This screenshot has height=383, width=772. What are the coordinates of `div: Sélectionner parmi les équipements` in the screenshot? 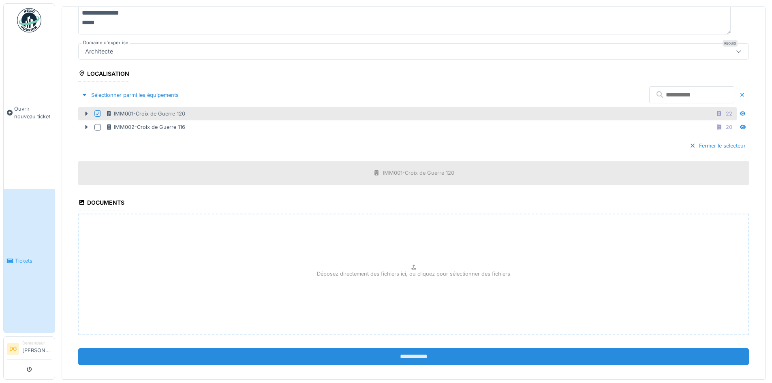 It's located at (130, 95).